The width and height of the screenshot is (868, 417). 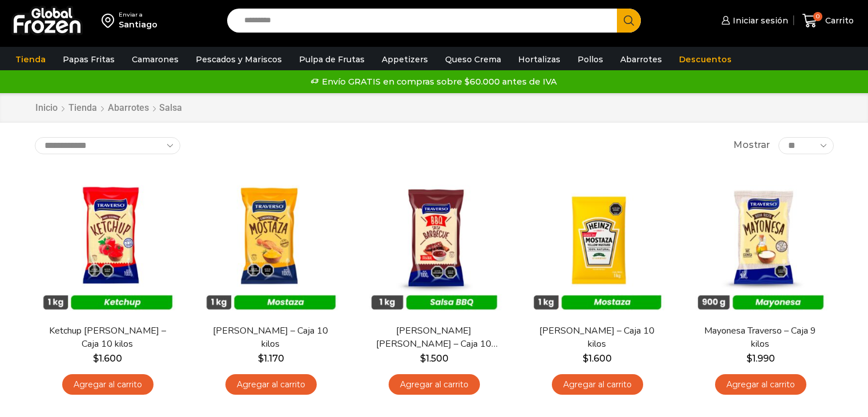 I want to click on a: Queso Crema, so click(x=473, y=60).